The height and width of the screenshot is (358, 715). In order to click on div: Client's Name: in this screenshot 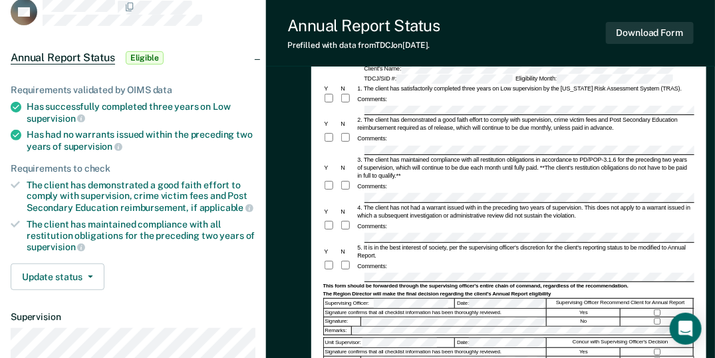, I will do `click(520, 69)`.